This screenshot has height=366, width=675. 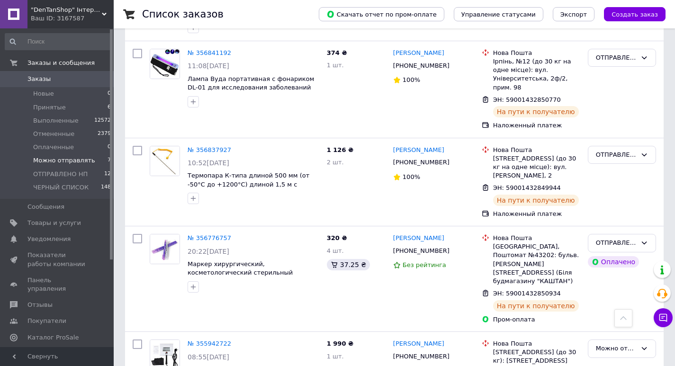 I want to click on a: Термопара К-типа длиной 500 мм (от -50°C до +1200°C) длиной 1,5 м с стальным щупом, so click(x=248, y=184).